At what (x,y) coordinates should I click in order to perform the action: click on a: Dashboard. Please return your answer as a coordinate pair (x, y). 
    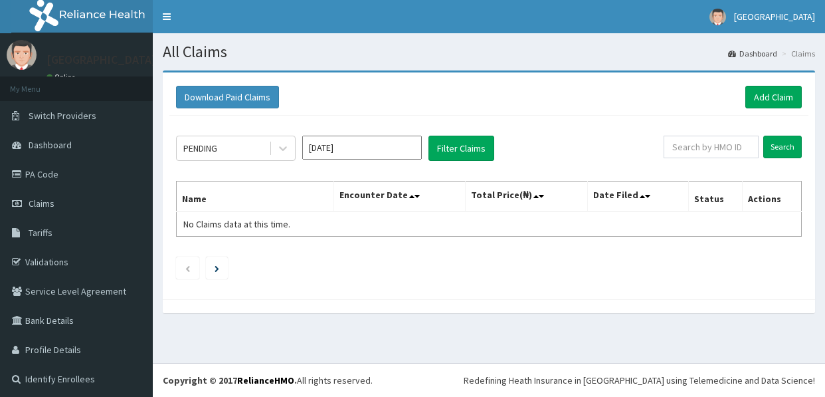
    Looking at the image, I should click on (753, 53).